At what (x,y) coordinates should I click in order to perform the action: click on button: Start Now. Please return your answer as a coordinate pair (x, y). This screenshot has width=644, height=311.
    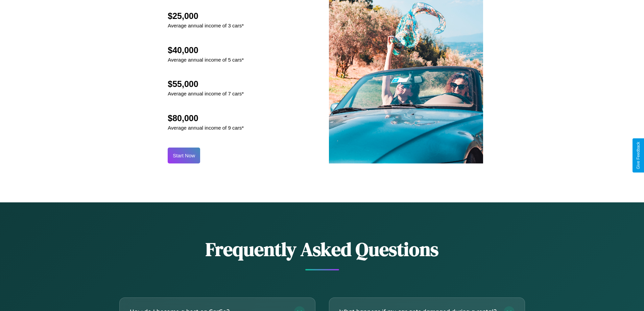
    Looking at the image, I should click on (184, 155).